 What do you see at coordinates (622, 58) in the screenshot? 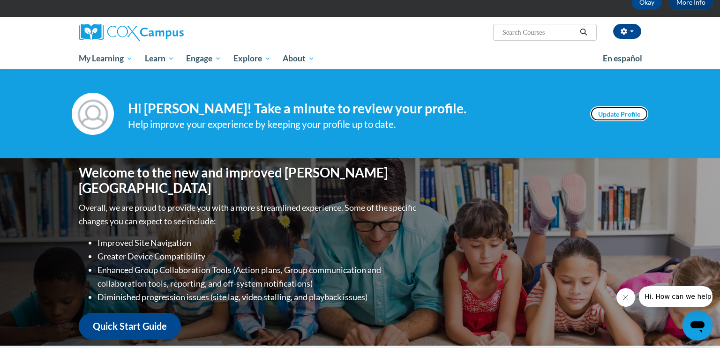
I see `span: En español` at bounding box center [622, 58].